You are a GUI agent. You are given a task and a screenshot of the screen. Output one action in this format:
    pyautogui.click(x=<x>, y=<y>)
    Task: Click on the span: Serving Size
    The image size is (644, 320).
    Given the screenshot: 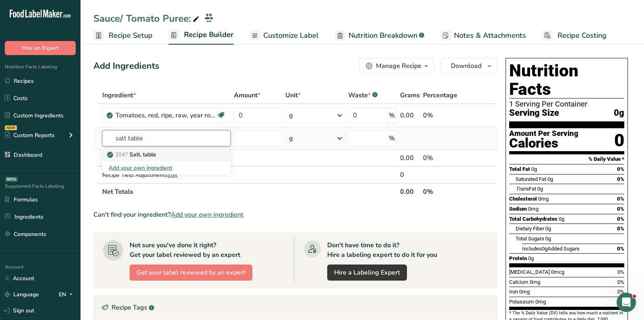 What is the action you would take?
    pyautogui.click(x=534, y=113)
    